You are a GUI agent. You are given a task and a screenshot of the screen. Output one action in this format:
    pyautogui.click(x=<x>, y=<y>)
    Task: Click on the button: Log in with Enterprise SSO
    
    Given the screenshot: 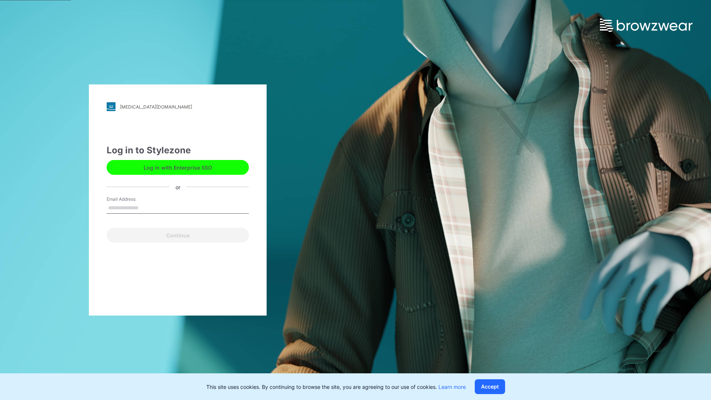 What is the action you would take?
    pyautogui.click(x=178, y=167)
    